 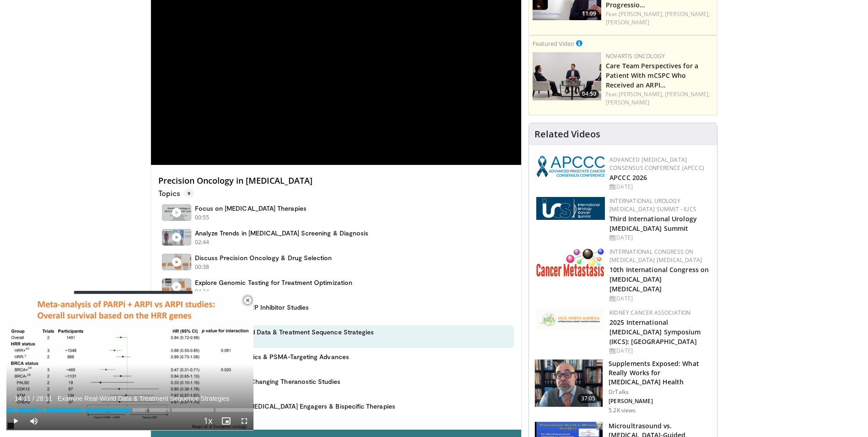 What do you see at coordinates (34, 421) in the screenshot?
I see `button: Mute` at bounding box center [34, 421].